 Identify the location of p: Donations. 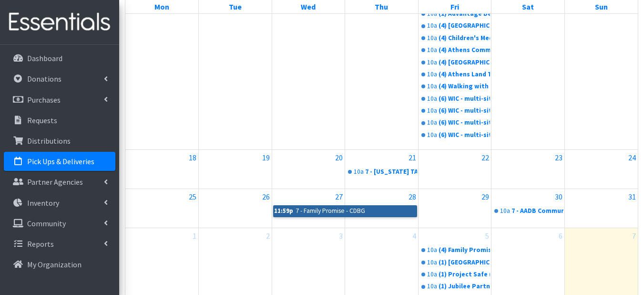
(44, 79).